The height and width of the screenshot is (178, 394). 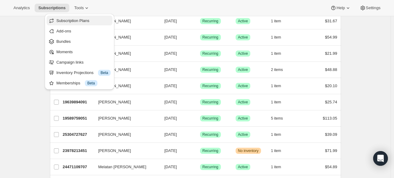 What do you see at coordinates (331, 102) in the screenshot?
I see `span: $25.74` at bounding box center [331, 102].